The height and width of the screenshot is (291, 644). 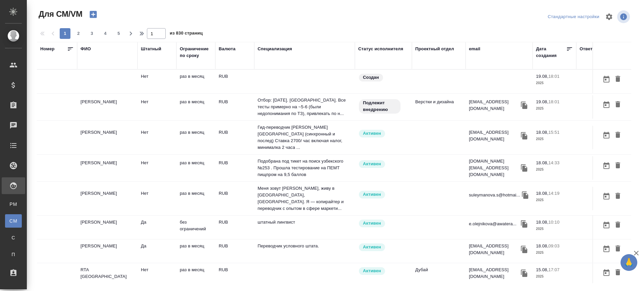 I want to click on div: Специализация, so click(x=275, y=49).